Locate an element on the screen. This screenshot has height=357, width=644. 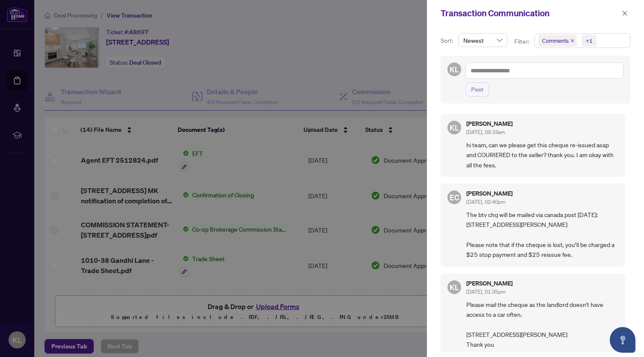
button: Post is located at coordinates (477, 89).